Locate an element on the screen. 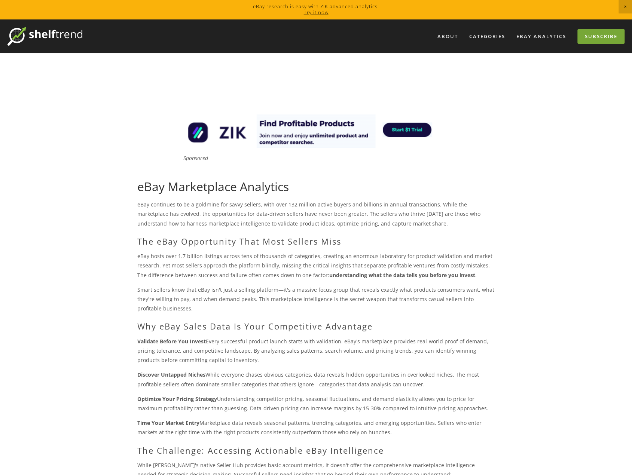 This screenshot has height=475, width=632. p: Marketplace data reveals seasonal patterns, trending categories, and emerging opportunities. Sell... is located at coordinates (316, 428).